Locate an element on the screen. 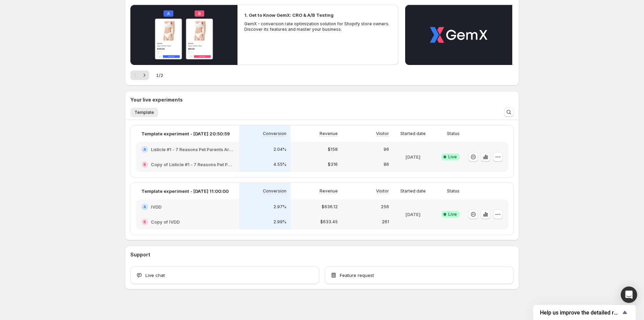 This screenshot has height=320, width=644. p: 256 is located at coordinates (385, 207).